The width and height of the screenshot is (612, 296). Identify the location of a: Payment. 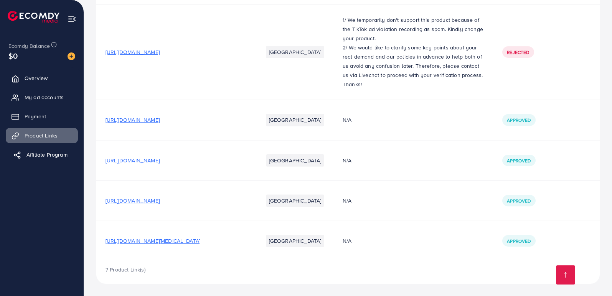
(42, 117).